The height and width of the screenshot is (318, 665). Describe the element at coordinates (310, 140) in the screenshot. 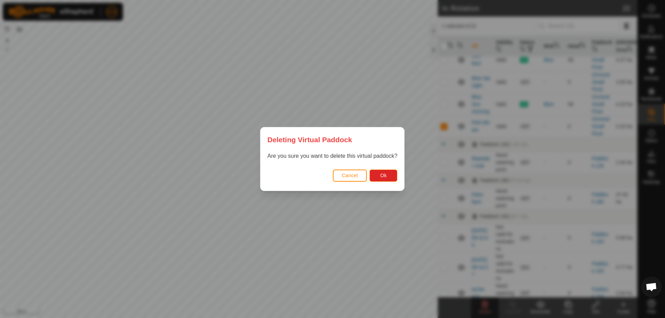

I see `span: Deleting Virtual Paddock` at that location.